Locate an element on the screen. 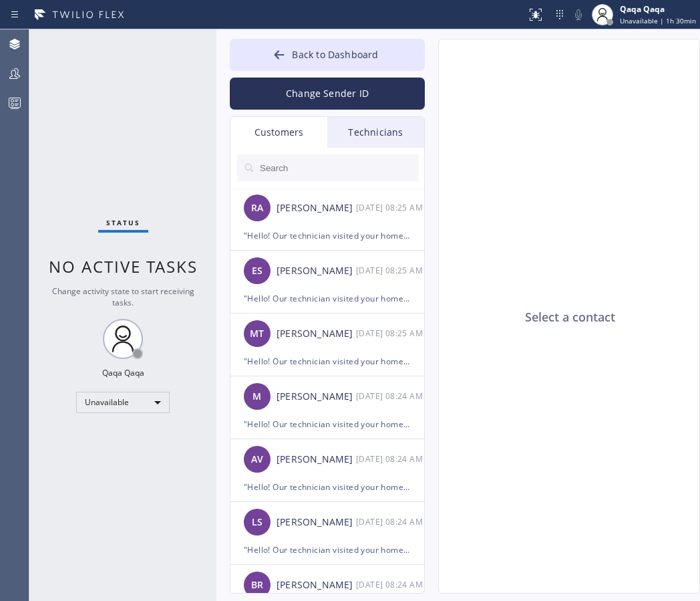  button: Back to Dashboard is located at coordinates (328, 55).